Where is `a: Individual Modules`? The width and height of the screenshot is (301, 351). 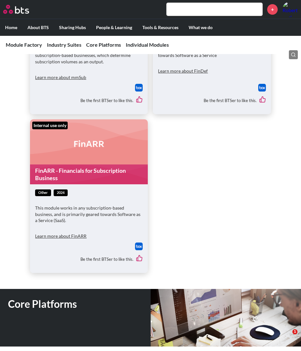
a: Individual Modules is located at coordinates (147, 44).